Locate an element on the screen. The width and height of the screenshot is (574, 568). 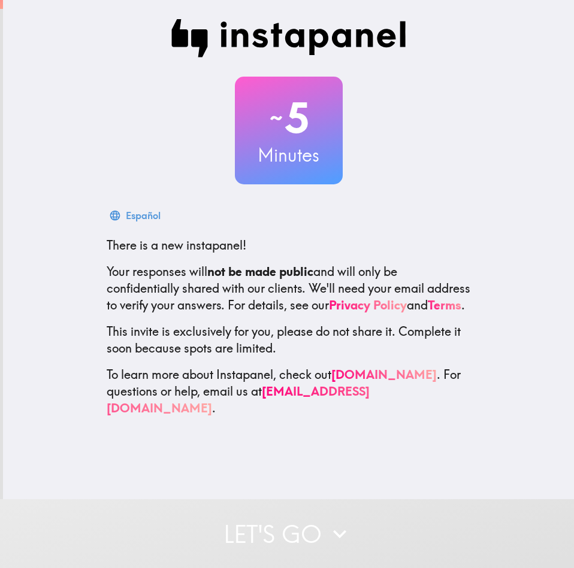
h2: 5 is located at coordinates (289, 118).